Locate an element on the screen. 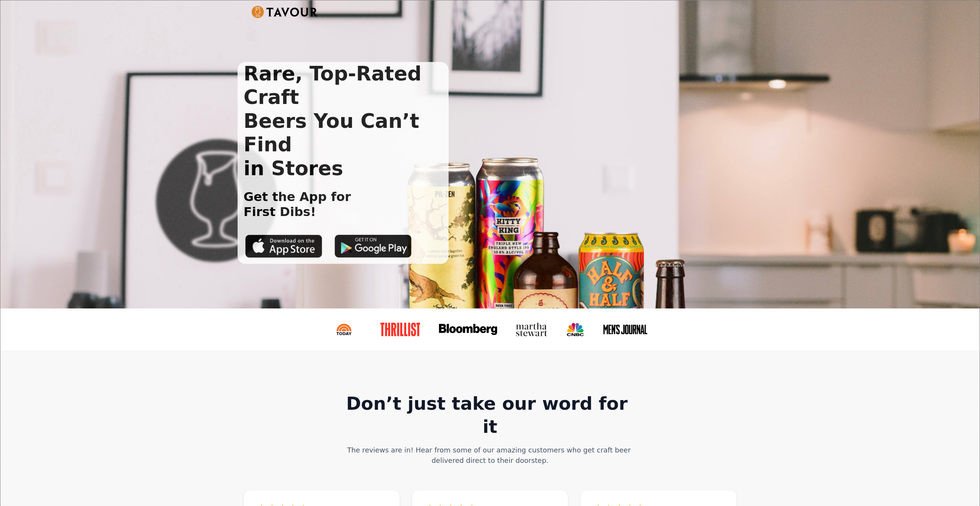 The width and height of the screenshot is (980, 506). h1: Rare, Top-Rated Craft Beers You Can’t Find in Stores is located at coordinates (343, 121).